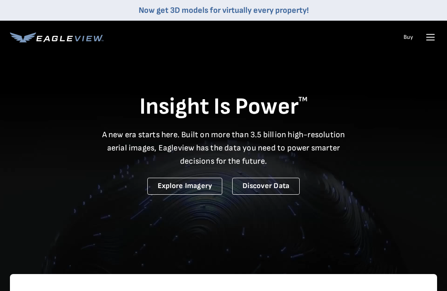 The height and width of the screenshot is (291, 447). Describe the element at coordinates (223, 10) in the screenshot. I see `a: Now get 3D models for virtually every property!` at that location.